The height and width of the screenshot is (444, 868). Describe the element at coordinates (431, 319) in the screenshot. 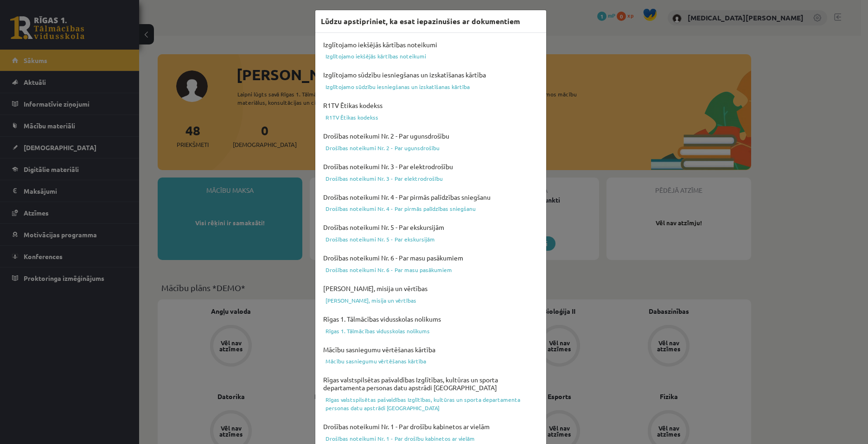

I see `h4: Rīgas 1. Tālmācības vidusskolas nolikums` at that location.